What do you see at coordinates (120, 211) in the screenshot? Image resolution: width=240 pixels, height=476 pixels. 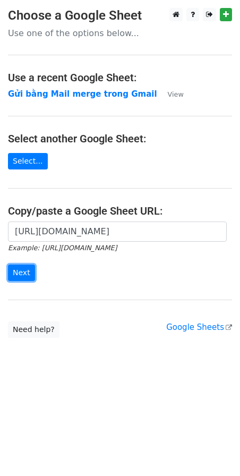 I see `h4: Copy/paste a Google Sheet URL:` at bounding box center [120, 211].